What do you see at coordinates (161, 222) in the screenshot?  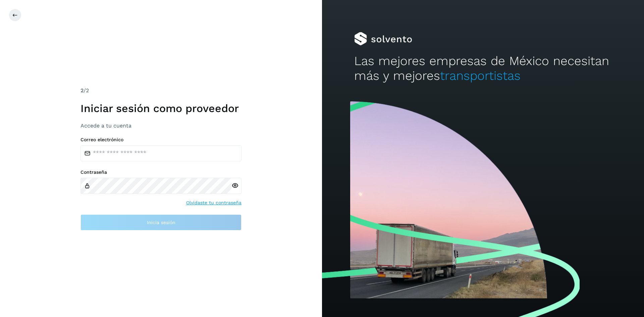 I see `button: Inicia sesión` at bounding box center [161, 222].